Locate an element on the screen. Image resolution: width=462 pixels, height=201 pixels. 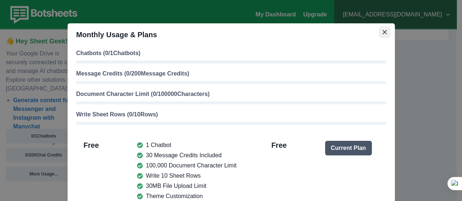
li: 30MB File Upload Limit is located at coordinates (193, 186).